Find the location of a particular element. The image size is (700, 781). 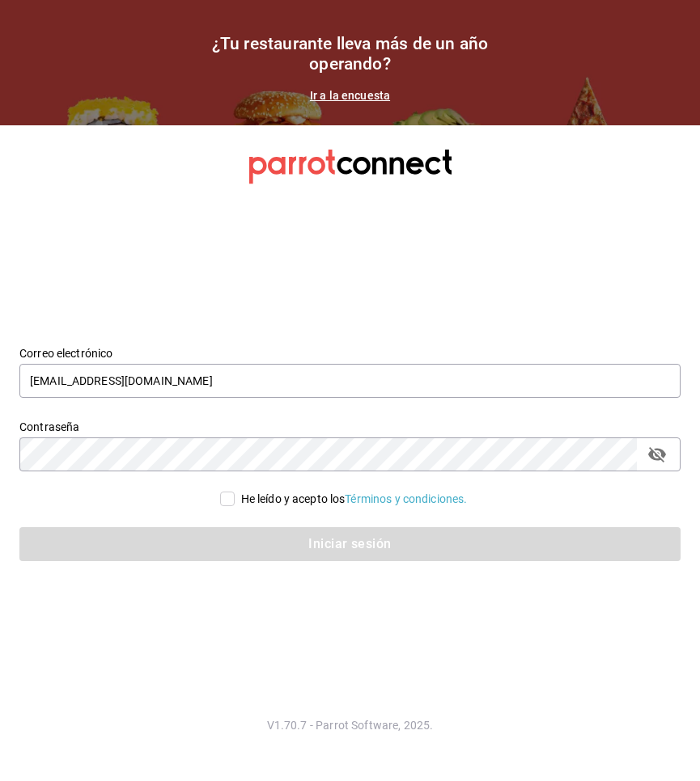

label: Contraseña is located at coordinates (349, 426).